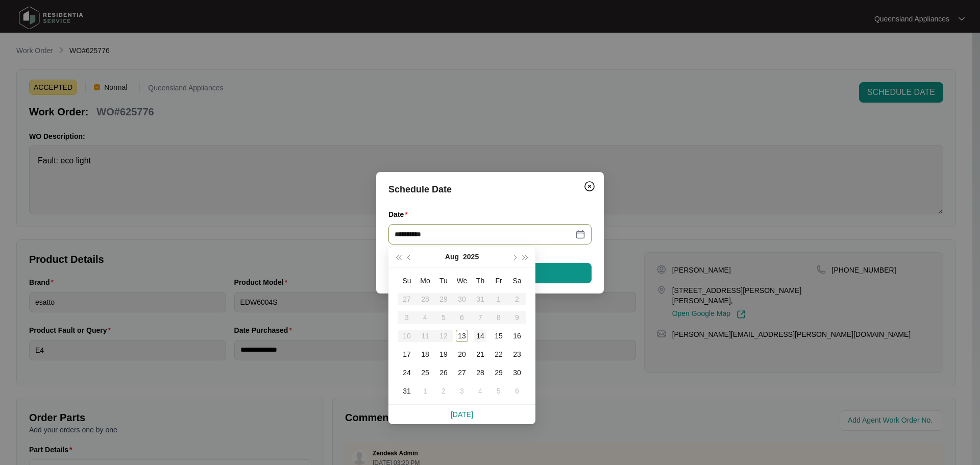 The image size is (980, 465). Describe the element at coordinates (517, 281) in the screenshot. I see `th: Sa` at that location.